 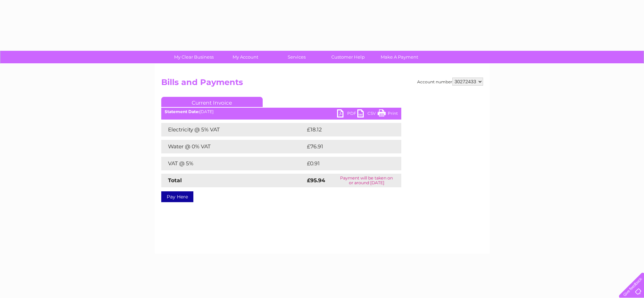 I want to click on b: Statement Date:, so click(x=182, y=112).